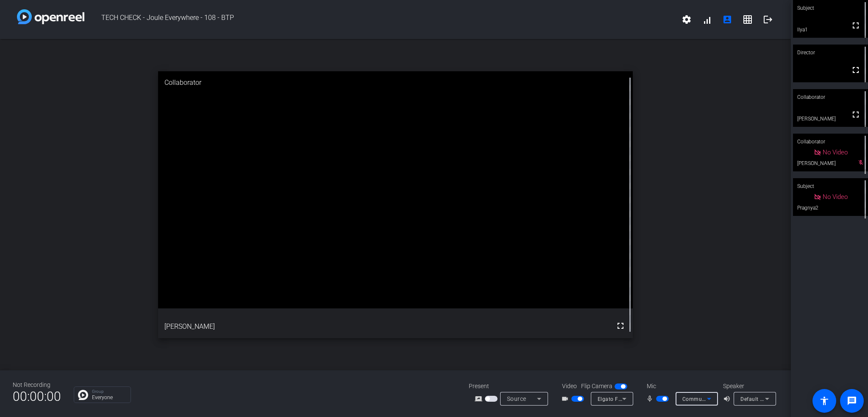 Image resolution: width=868 pixels, height=417 pixels. What do you see at coordinates (830, 52) in the screenshot?
I see `div: Director` at bounding box center [830, 52].